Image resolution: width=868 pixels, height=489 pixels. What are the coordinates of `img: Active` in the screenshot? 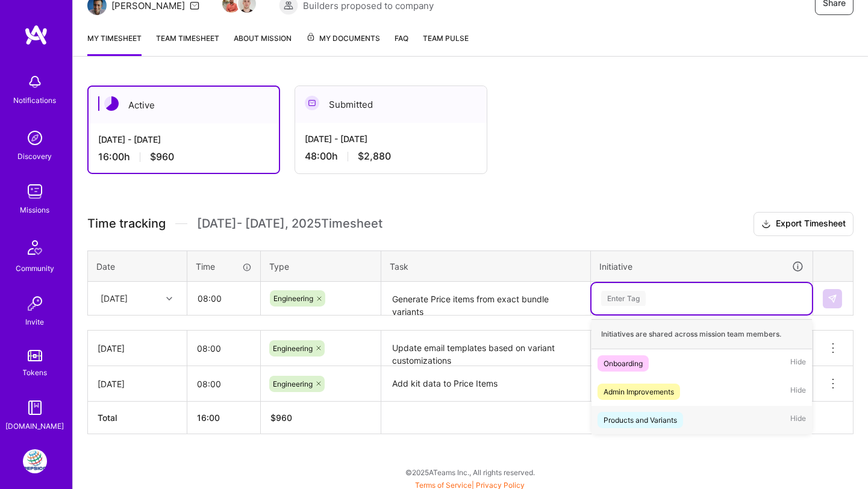 It's located at (112, 103).